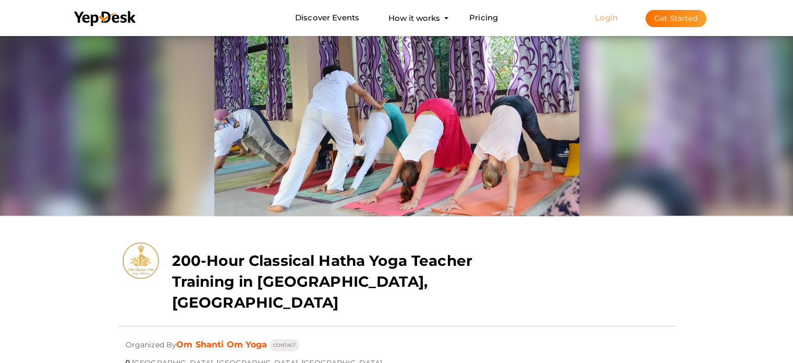 Image resolution: width=793 pixels, height=363 pixels. Describe the element at coordinates (151, 340) in the screenshot. I see `span: Organized By` at that location.